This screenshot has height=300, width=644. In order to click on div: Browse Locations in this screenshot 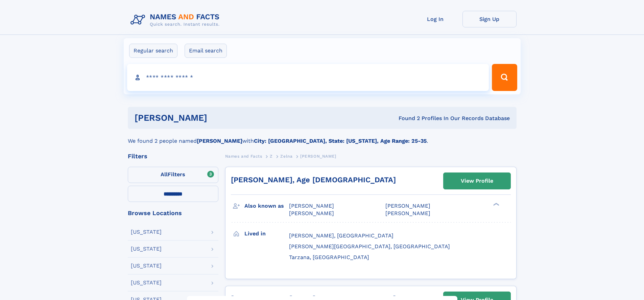, I will do `click(173, 213)`.